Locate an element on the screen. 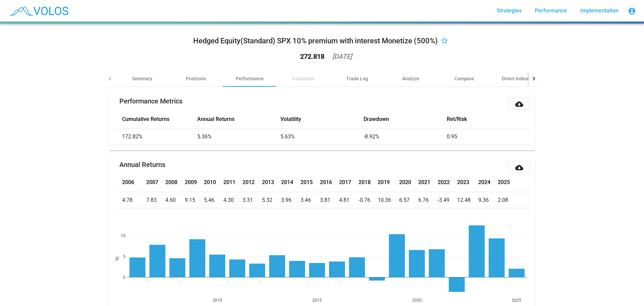 This screenshot has width=644, height=306. td: 3.46 is located at coordinates (310, 200).